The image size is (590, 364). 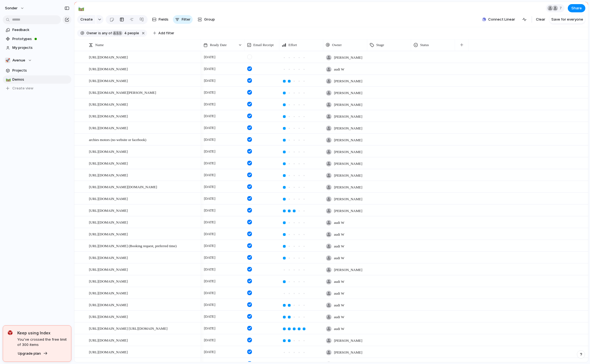 I want to click on button: Fields, so click(x=160, y=20).